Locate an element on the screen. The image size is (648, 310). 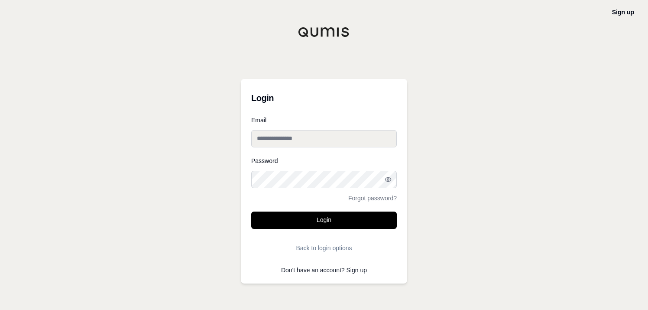
button: Back to login options is located at coordinates (324, 248).